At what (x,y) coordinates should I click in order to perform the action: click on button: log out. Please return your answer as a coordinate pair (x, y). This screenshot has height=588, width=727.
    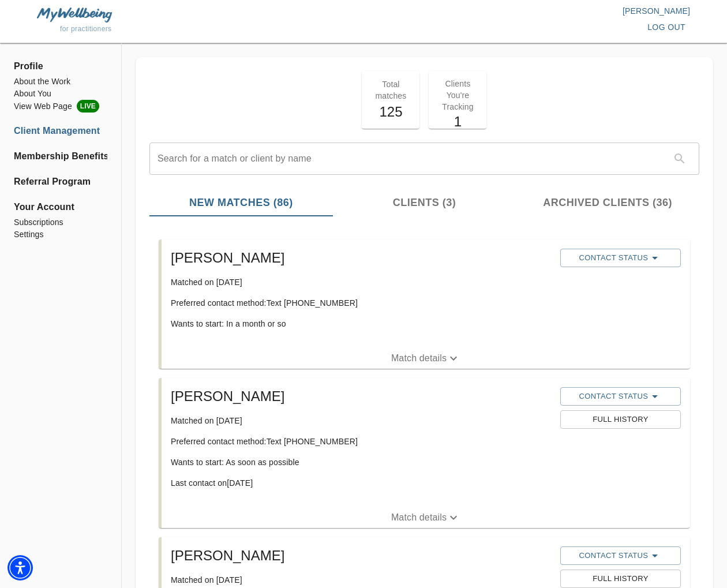
    Looking at the image, I should click on (667, 27).